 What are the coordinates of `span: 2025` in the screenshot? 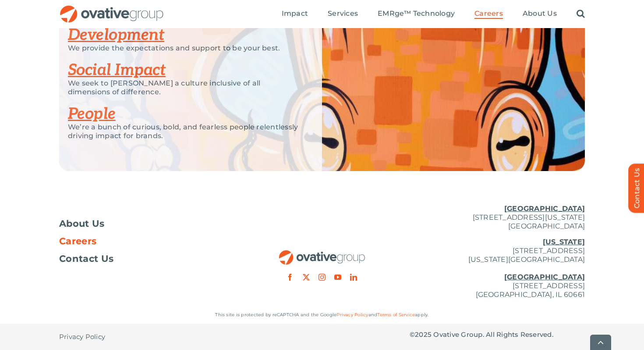 It's located at (423, 334).